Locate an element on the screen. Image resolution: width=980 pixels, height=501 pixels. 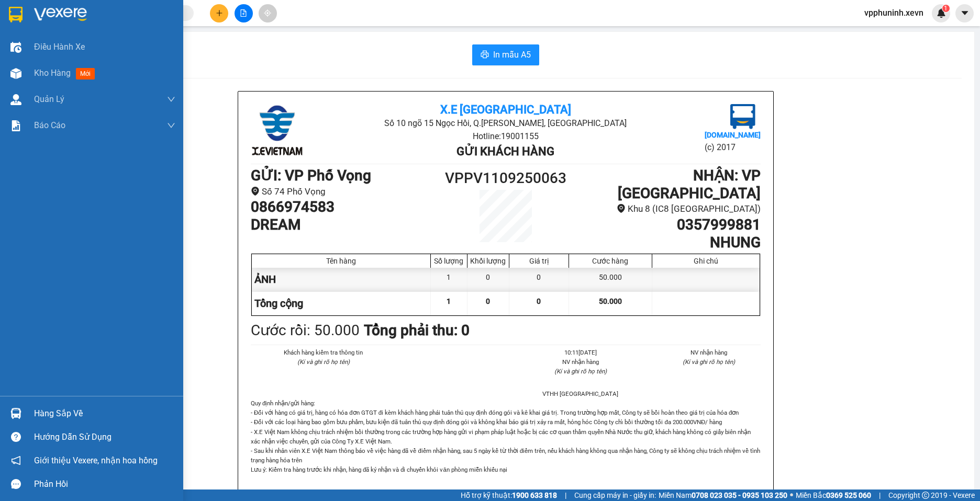
h1: NHUNG is located at coordinates (665, 243).